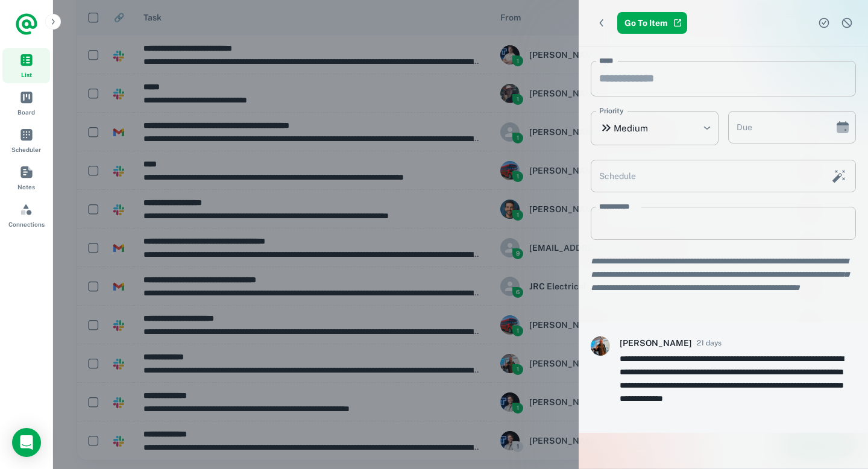  What do you see at coordinates (600, 346) in the screenshot?
I see `img: 8873314697411_0bfd1d3f8f83b1243fcc_72.jpg` at bounding box center [600, 346].